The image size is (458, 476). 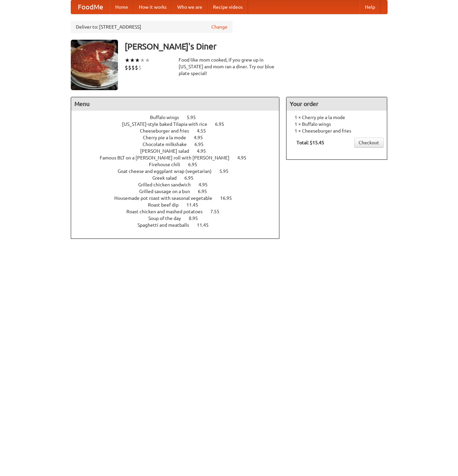 What do you see at coordinates (168, 212) in the screenshot?
I see `span: Roast chicken and mashed potatoes` at bounding box center [168, 212].